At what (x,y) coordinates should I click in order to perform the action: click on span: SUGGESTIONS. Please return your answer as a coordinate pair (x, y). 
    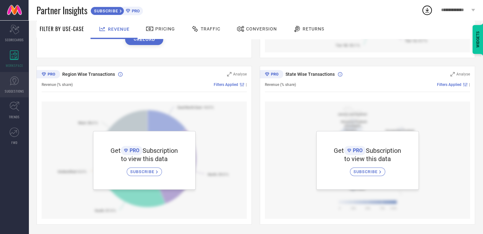
    Looking at the image, I should click on (14, 91).